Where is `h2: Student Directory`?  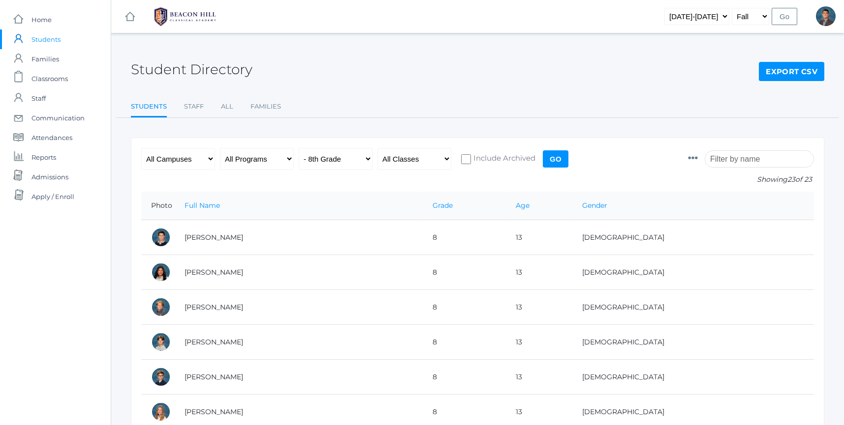 h2: Student Directory is located at coordinates (191, 69).